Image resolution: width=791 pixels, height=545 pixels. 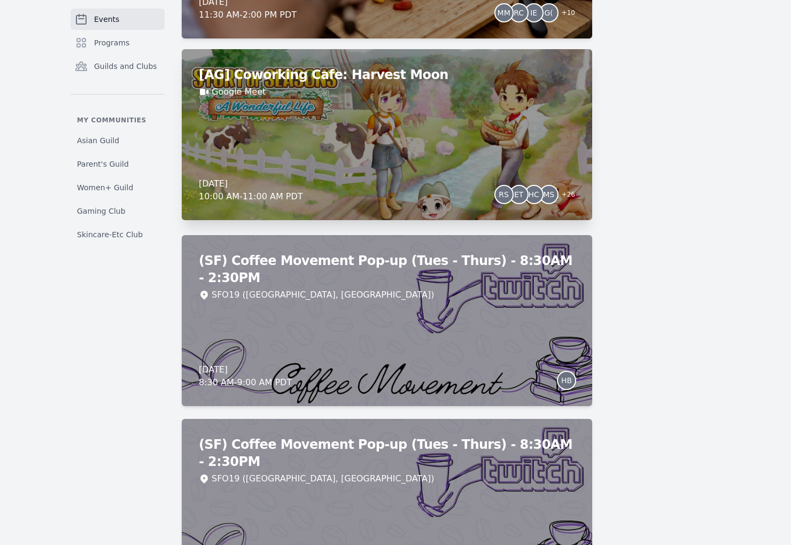 I want to click on span: RS, so click(x=504, y=195).